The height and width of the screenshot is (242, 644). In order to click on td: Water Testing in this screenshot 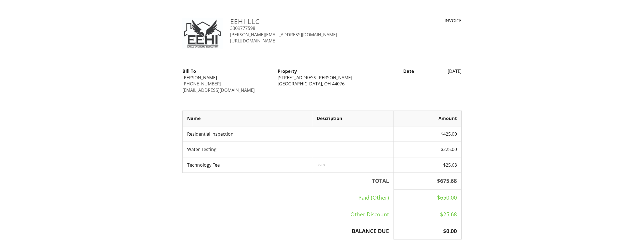, I will do `click(247, 149)`.